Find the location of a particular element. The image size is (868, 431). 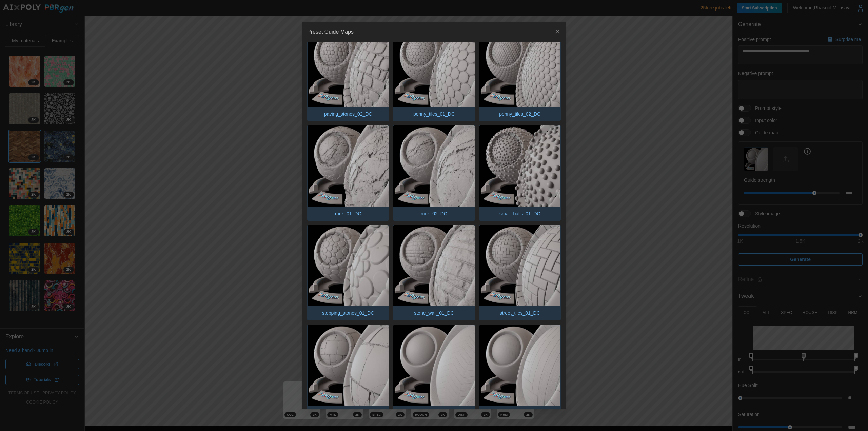

p: small_balls_01_DC is located at coordinates (520, 214).